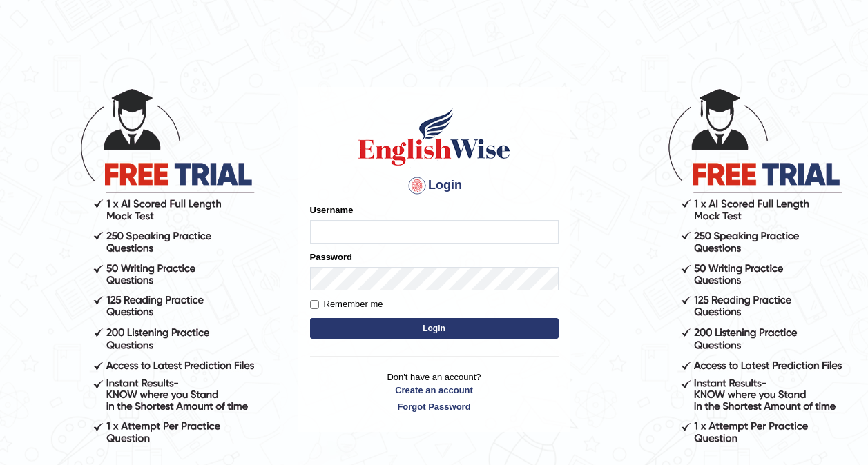 The width and height of the screenshot is (868, 465). Describe the element at coordinates (434, 186) in the screenshot. I see `h4: Login` at that location.